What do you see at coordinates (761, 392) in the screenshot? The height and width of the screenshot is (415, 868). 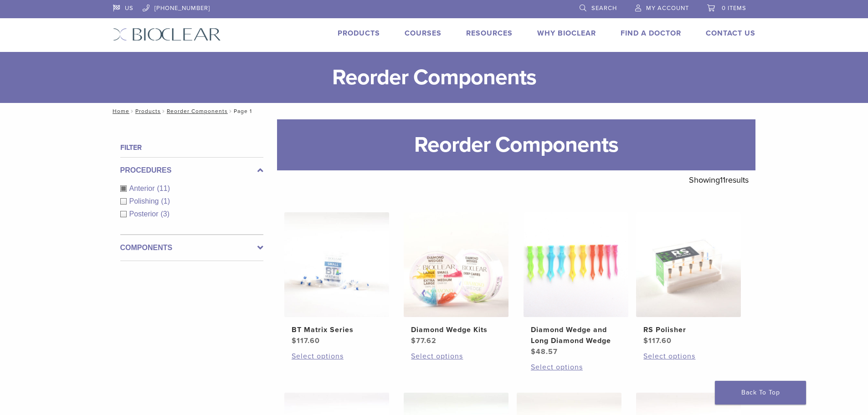 I see `a: Back To Top` at bounding box center [761, 392].